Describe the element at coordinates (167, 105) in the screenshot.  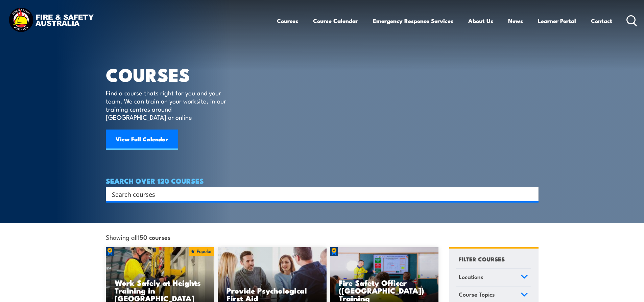
I see `p: Find a course thats right for you and your team. We can train on your worksite, in our training c...` at that location.